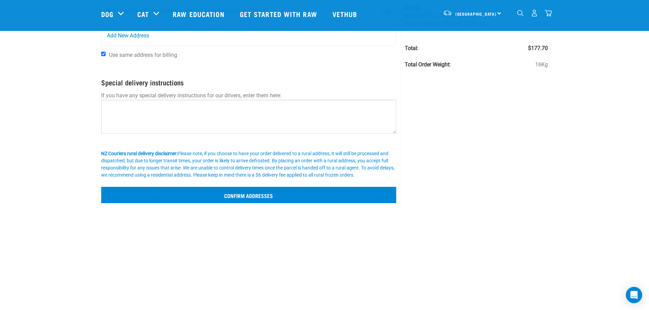 The height and width of the screenshot is (310, 649). Describe the element at coordinates (249, 96) in the screenshot. I see `p: If you have any special delivery instructions for our drivers, enter them here:` at that location.